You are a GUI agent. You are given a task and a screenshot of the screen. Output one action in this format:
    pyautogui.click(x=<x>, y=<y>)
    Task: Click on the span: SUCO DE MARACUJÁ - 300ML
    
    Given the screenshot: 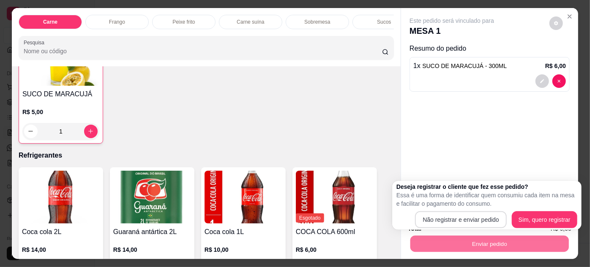 What is the action you would take?
    pyautogui.click(x=465, y=66)
    